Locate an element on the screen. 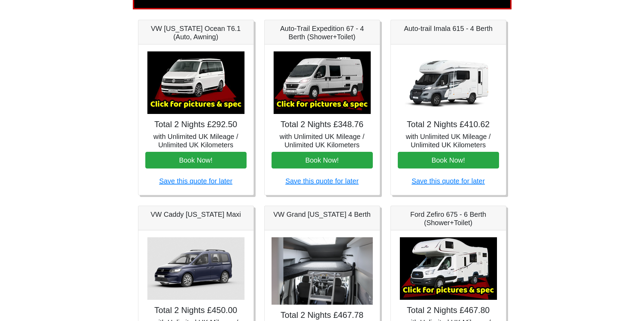  h4: Total 2 Nights £467.78 is located at coordinates (322, 315).